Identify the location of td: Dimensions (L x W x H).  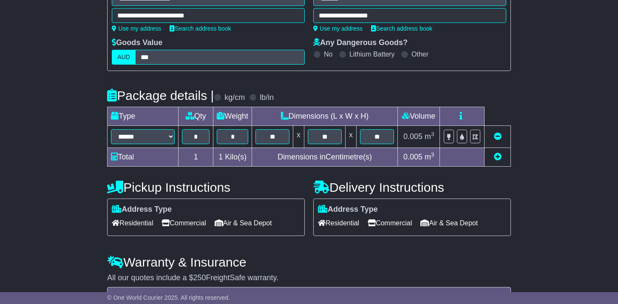
(325, 117).